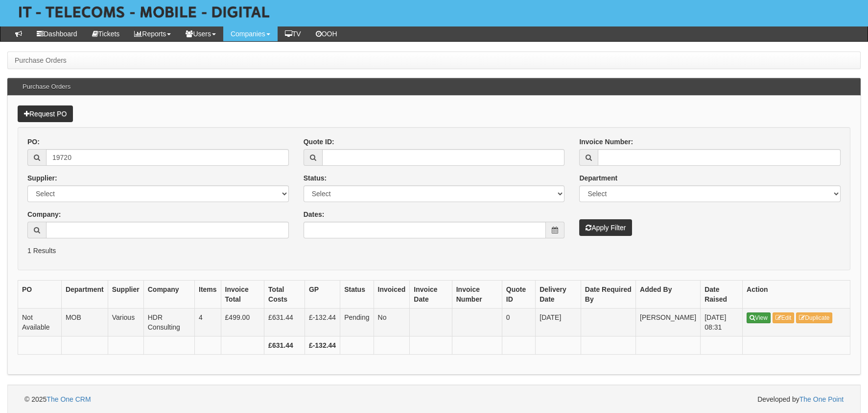 This screenshot has width=868, height=413. What do you see at coordinates (208, 294) in the screenshot?
I see `th: Items` at bounding box center [208, 294].